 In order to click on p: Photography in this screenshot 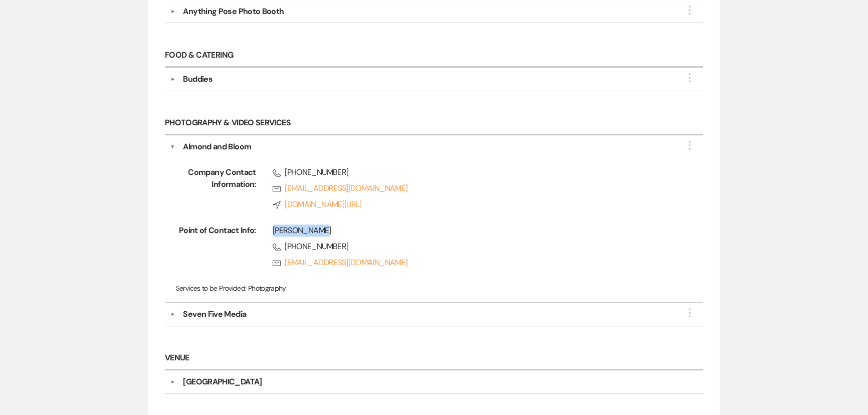, I will do `click(434, 288)`.